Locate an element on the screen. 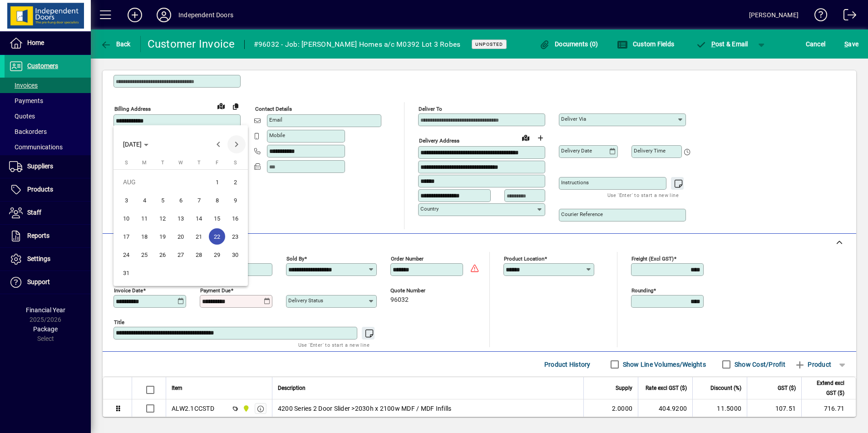 The image size is (868, 433). button: Sun Aug 24 2025 is located at coordinates (126, 255).